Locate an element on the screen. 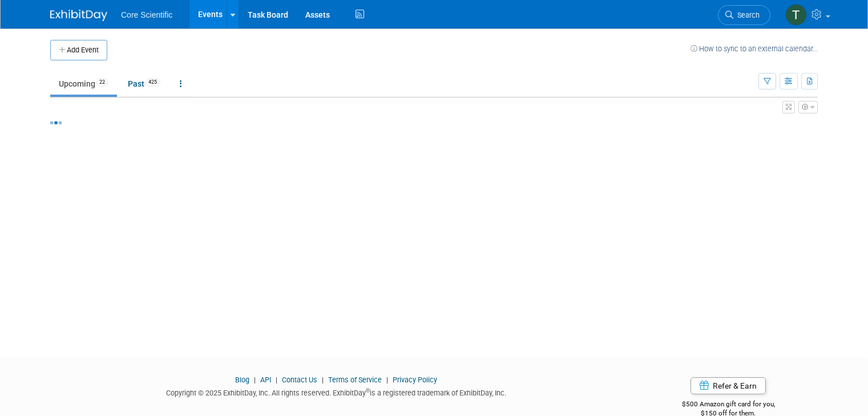  a: Blog is located at coordinates (242, 380).